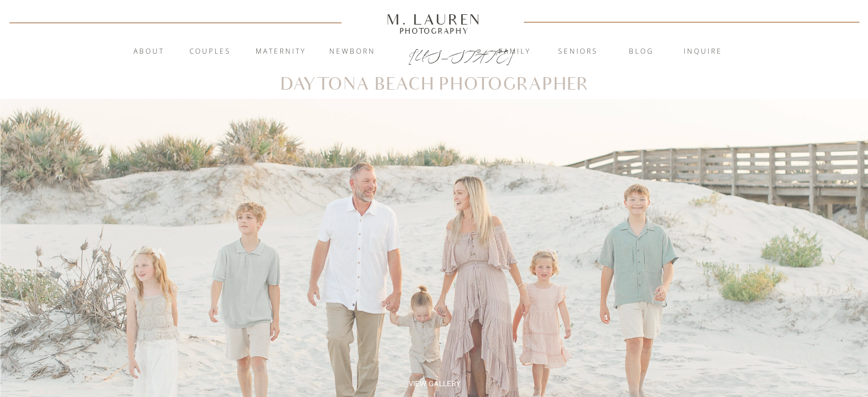 Image resolution: width=868 pixels, height=397 pixels. What do you see at coordinates (210, 52) in the screenshot?
I see `a: Couples` at bounding box center [210, 52].